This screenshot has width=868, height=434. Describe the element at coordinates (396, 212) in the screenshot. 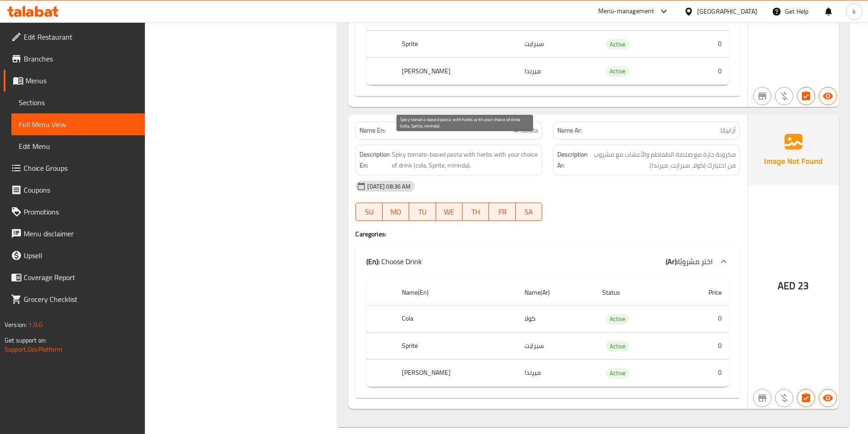

I see `button: MO` at that location.